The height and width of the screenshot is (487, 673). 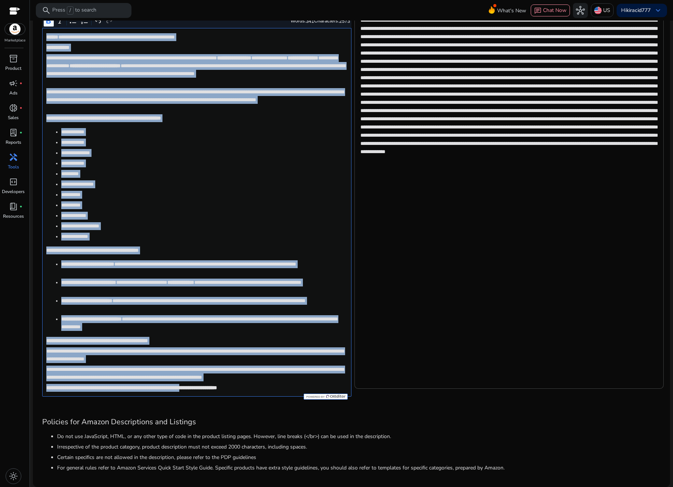 I want to click on div: Rich Text Editor. Editing area: main. Press Alt+0 for help., so click(x=197, y=212).